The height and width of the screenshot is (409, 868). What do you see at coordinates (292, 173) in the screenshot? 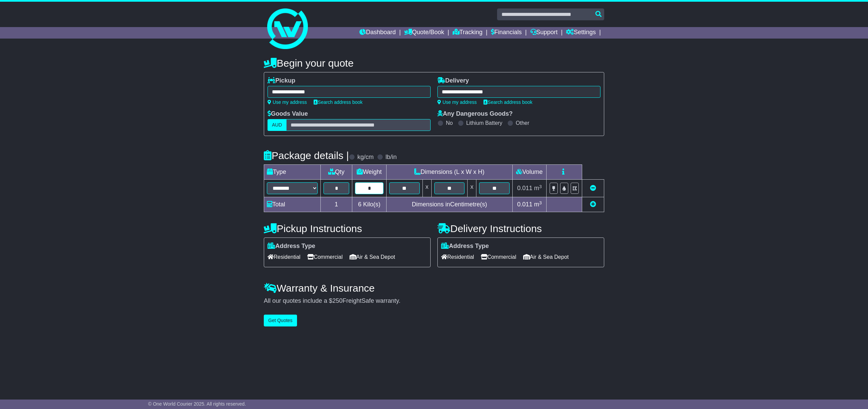
I see `td: Type` at bounding box center [292, 173].